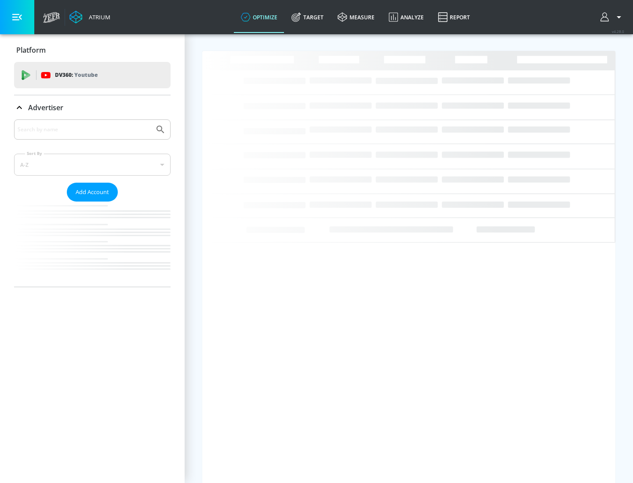 The image size is (633, 483). What do you see at coordinates (31, 50) in the screenshot?
I see `p: Platform` at bounding box center [31, 50].